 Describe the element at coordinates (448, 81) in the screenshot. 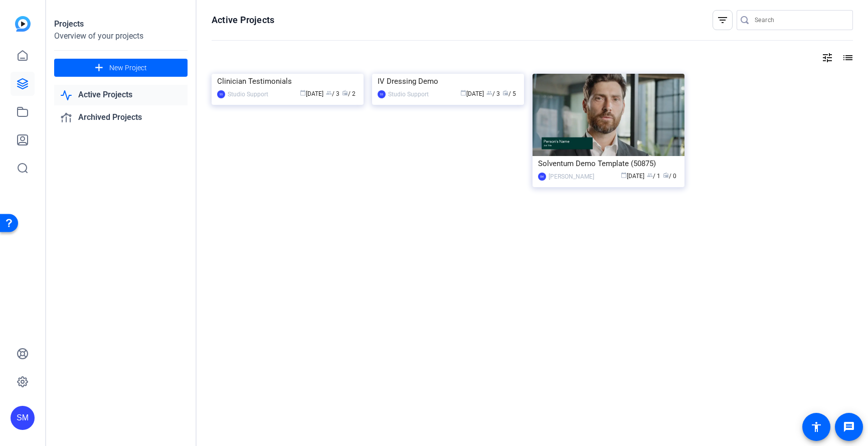

I see `div: IV Dressing Demo` at that location.